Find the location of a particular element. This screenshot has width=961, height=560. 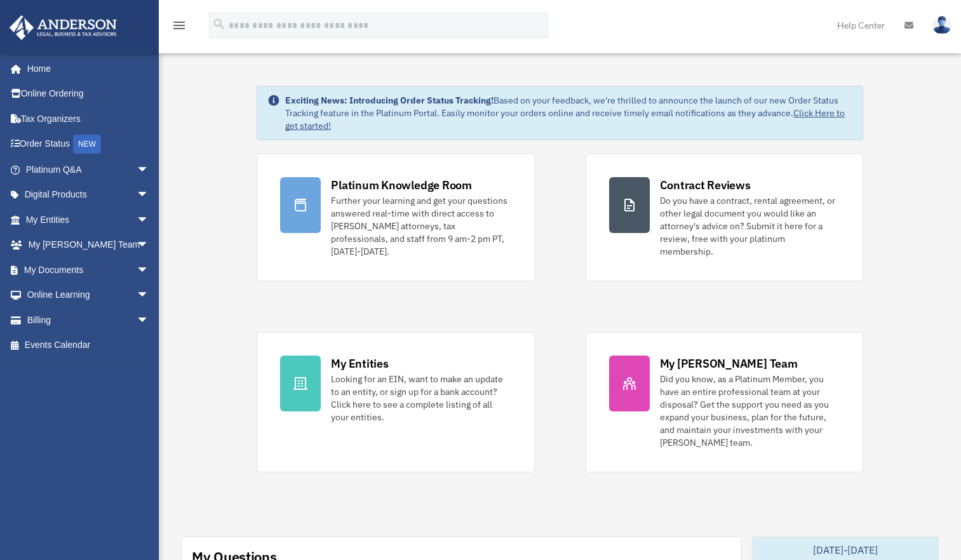

div: Looking for an EIN, want to make an update to an entity, or sign up for a bank account? Click her... is located at coordinates (420, 398).